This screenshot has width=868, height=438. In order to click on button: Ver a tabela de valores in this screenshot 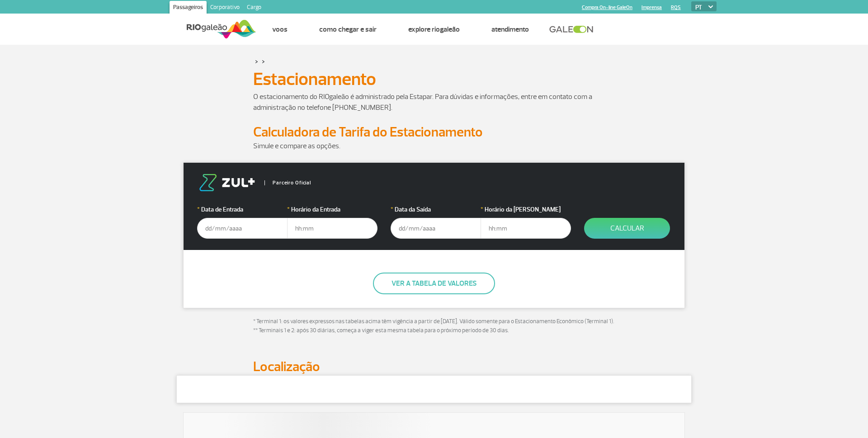, I will do `click(434, 283)`.